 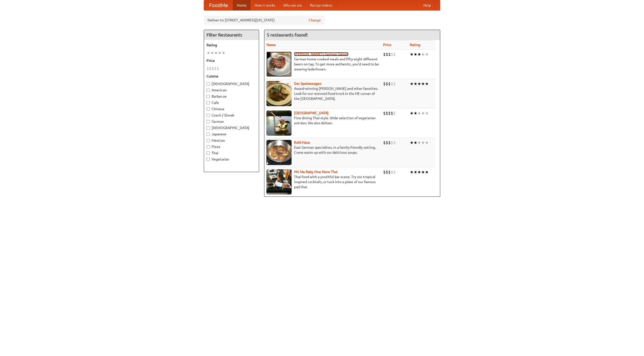 I want to click on input: Czech / Slovak, so click(x=208, y=115).